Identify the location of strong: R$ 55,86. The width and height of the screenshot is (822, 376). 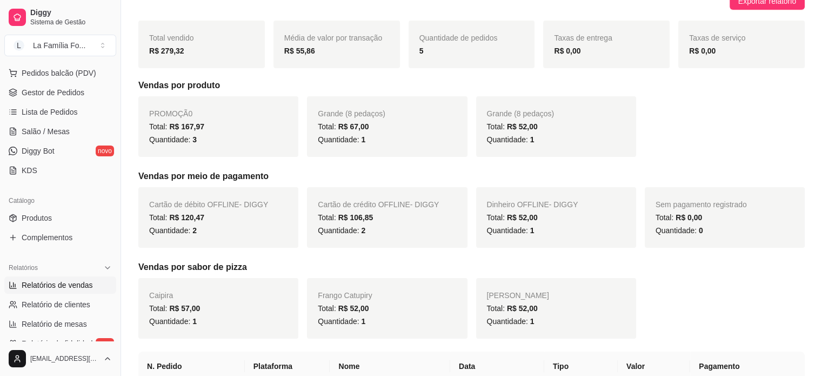
(300, 51).